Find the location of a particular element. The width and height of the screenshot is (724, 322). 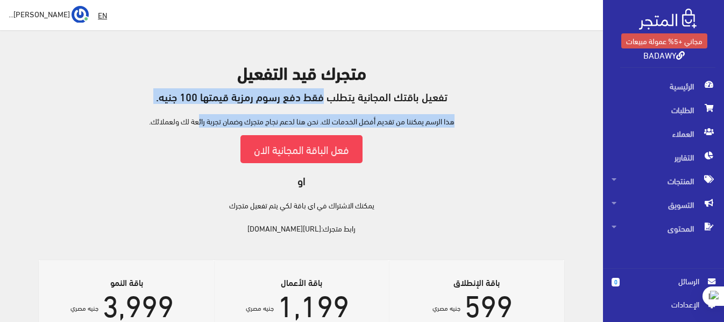

u: EN is located at coordinates (102, 15).